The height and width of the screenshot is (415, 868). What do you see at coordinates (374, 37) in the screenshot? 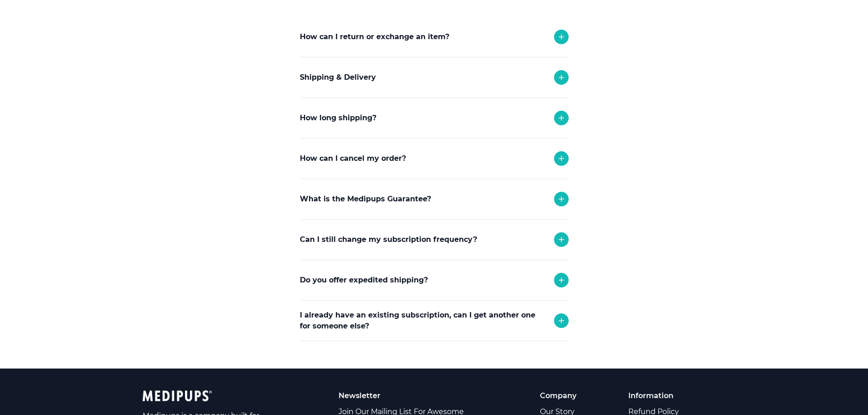
I see `p: How can I return or exchange an item?` at bounding box center [374, 37].